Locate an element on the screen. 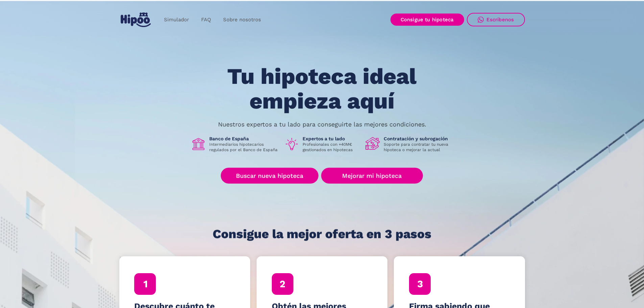 The image size is (644, 308). p: Soporte para contratar tu nueva hipoteca o mejorar la actual is located at coordinates (418, 147).